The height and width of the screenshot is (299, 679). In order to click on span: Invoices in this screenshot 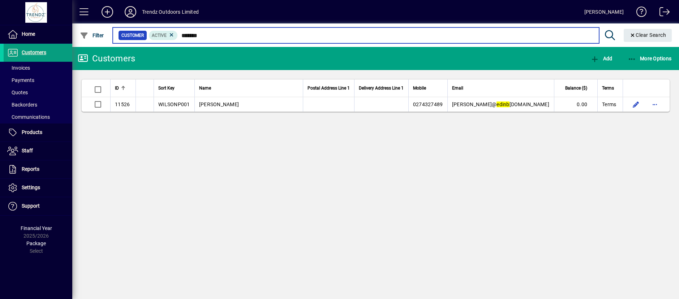, I will do `click(18, 68)`.